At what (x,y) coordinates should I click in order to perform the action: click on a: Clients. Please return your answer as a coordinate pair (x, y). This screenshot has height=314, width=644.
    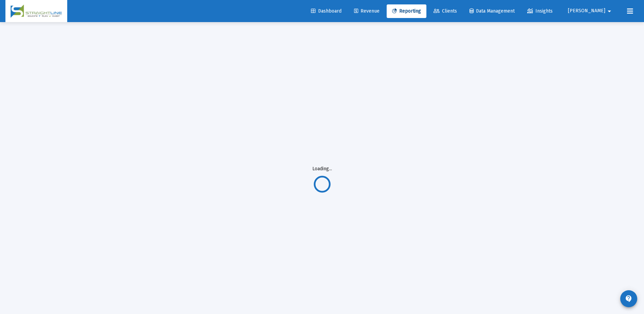
    Looking at the image, I should click on (445, 11).